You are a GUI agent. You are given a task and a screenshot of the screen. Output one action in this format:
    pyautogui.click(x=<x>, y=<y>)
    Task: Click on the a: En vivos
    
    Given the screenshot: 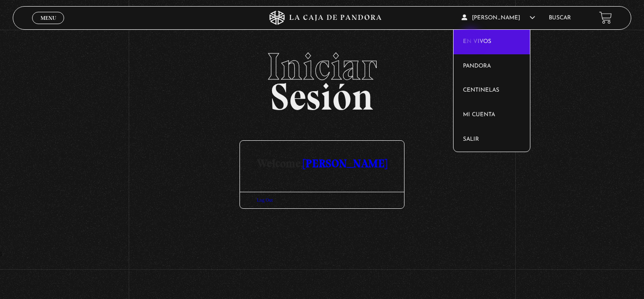 What is the action you would take?
    pyautogui.click(x=492, y=42)
    